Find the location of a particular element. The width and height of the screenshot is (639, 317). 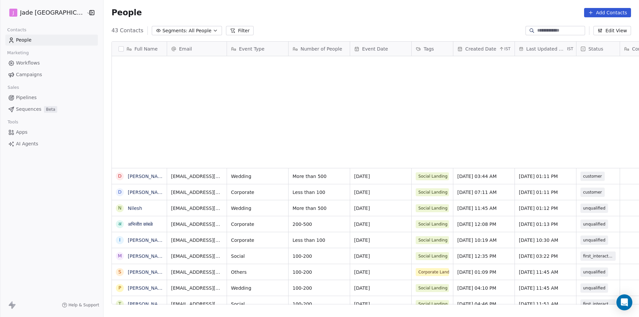

a: Help & Support is located at coordinates (81, 305).